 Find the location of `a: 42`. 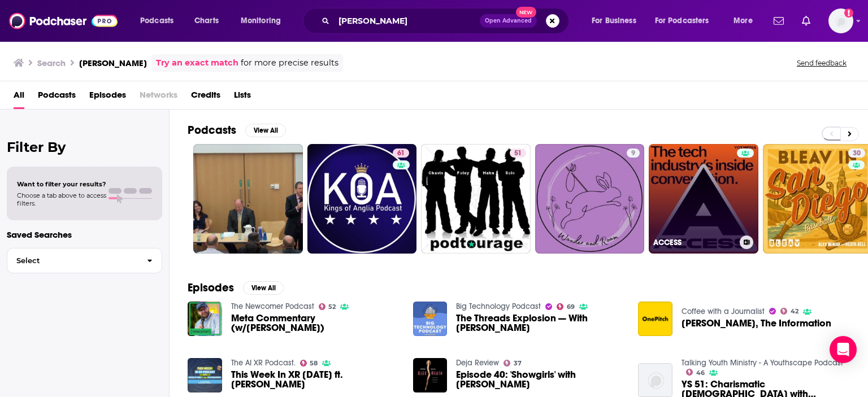

a: 42 is located at coordinates (789, 311).